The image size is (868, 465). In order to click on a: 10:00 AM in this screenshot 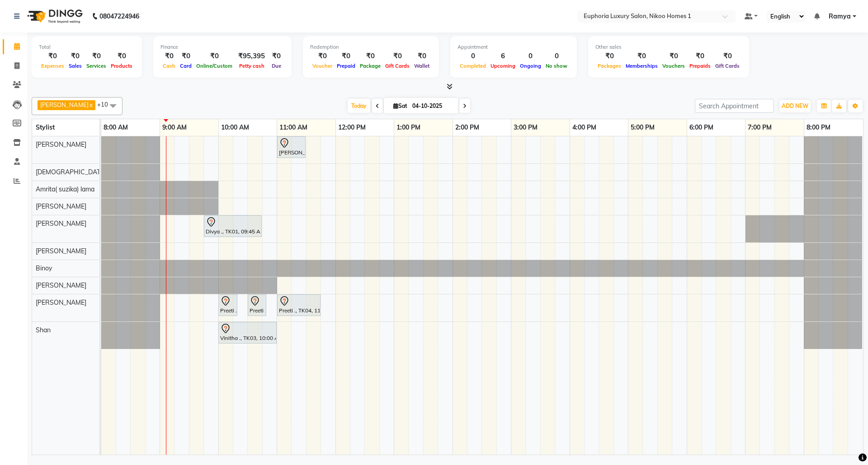, I will do `click(235, 127)`.